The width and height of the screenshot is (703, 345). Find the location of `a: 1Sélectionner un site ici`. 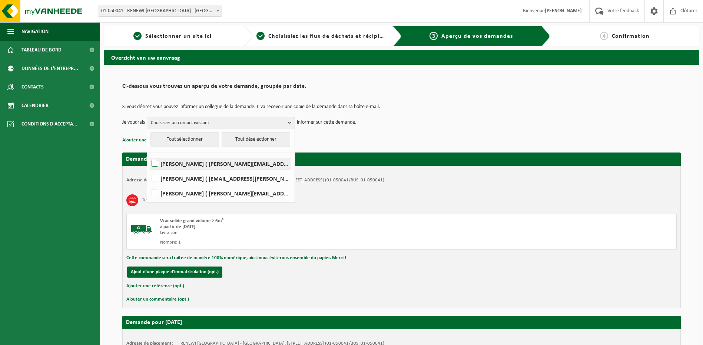

a: 1Sélectionner un site ici is located at coordinates (173, 36).